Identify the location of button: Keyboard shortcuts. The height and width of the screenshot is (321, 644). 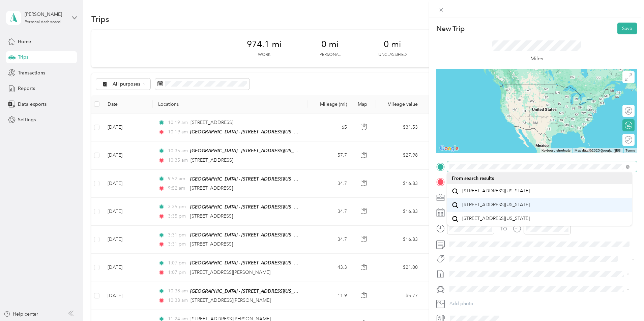
(556, 151).